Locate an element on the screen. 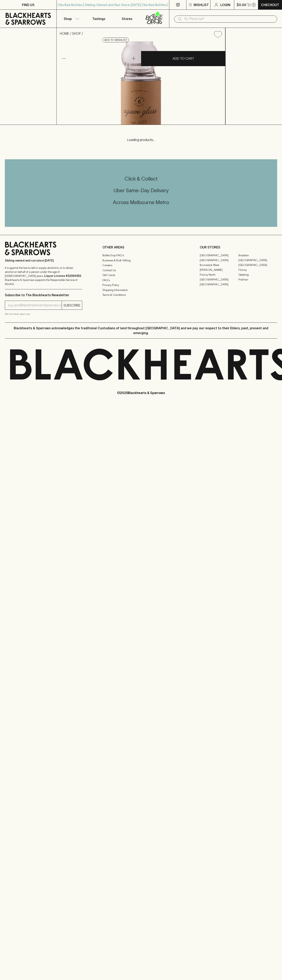 The image size is (282, 980). p: 0 is located at coordinates (254, 5).